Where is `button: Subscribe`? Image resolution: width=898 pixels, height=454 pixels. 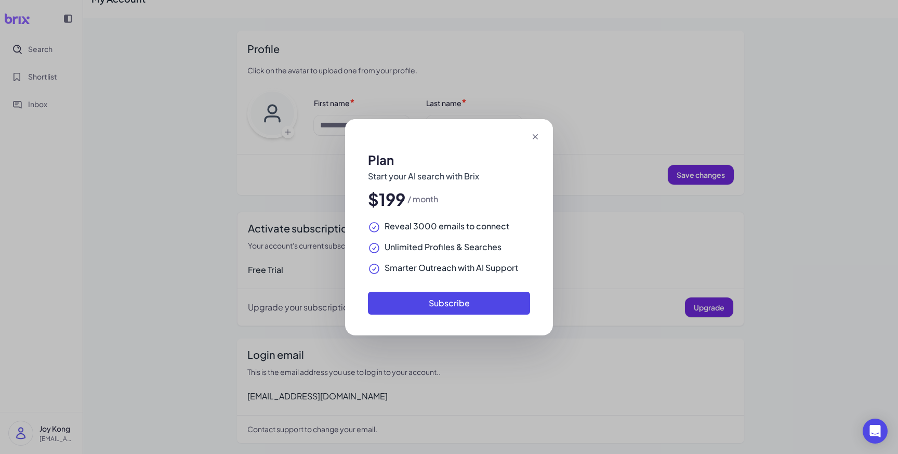 button: Subscribe is located at coordinates (449, 303).